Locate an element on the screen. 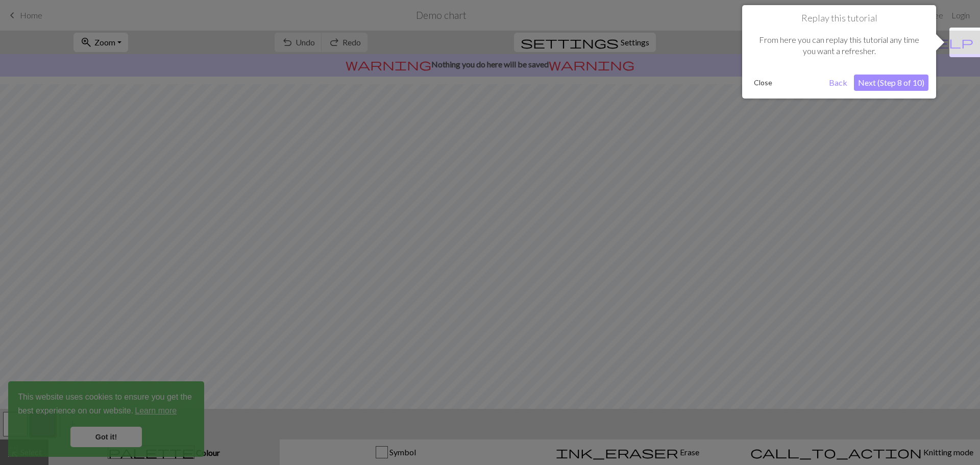 This screenshot has height=465, width=980. div: Replay this tutorial is located at coordinates (839, 52).